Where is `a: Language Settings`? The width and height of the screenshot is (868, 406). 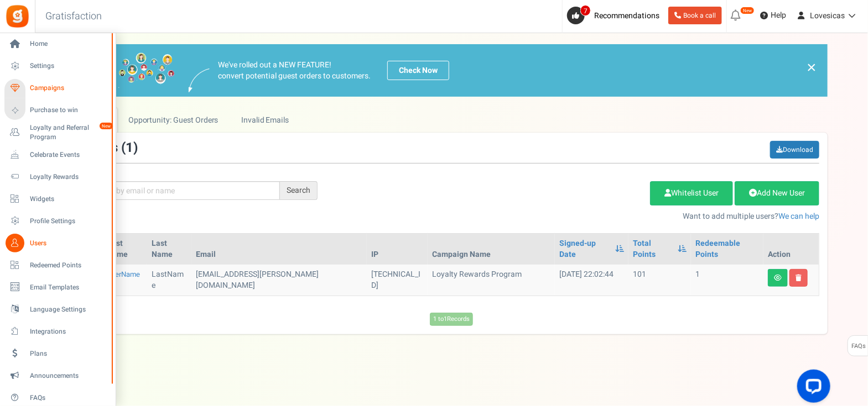 a: Language Settings is located at coordinates (58, 309).